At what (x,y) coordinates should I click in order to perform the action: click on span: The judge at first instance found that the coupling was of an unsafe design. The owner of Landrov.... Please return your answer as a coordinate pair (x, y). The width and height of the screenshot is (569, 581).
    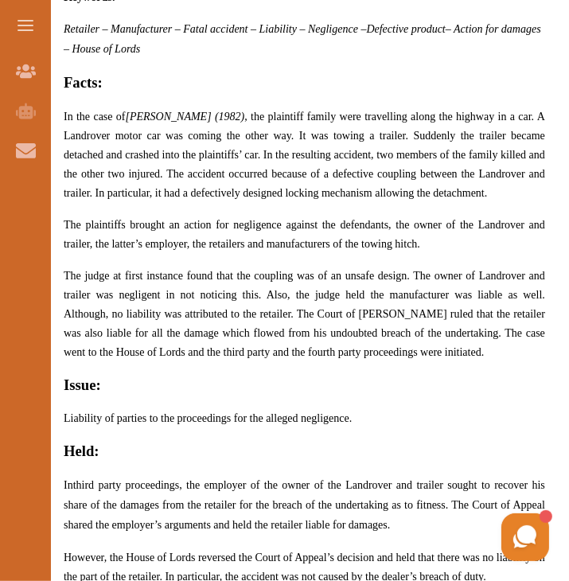
    Looking at the image, I should click on (304, 314).